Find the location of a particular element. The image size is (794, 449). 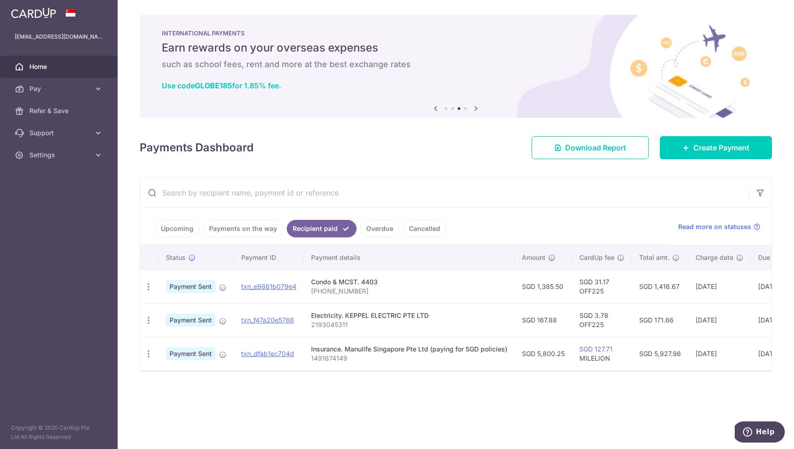

span: Refer & Save is located at coordinates (60, 111).